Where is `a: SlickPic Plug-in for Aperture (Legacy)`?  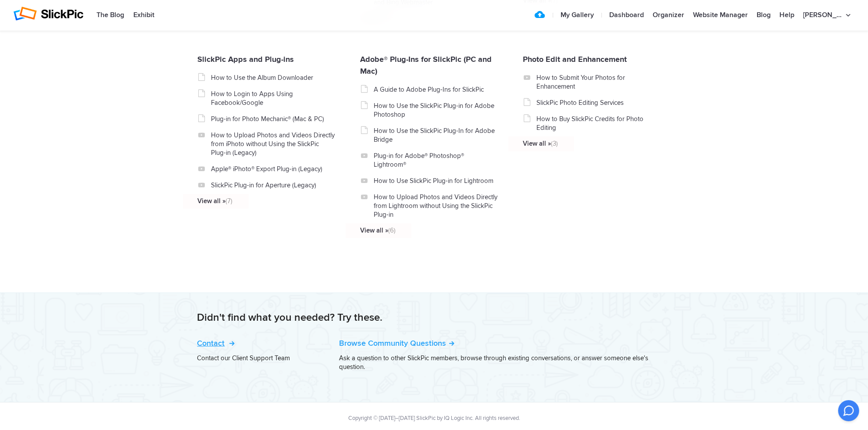
a: SlickPic Plug-in for Aperture (Legacy) is located at coordinates (273, 185).